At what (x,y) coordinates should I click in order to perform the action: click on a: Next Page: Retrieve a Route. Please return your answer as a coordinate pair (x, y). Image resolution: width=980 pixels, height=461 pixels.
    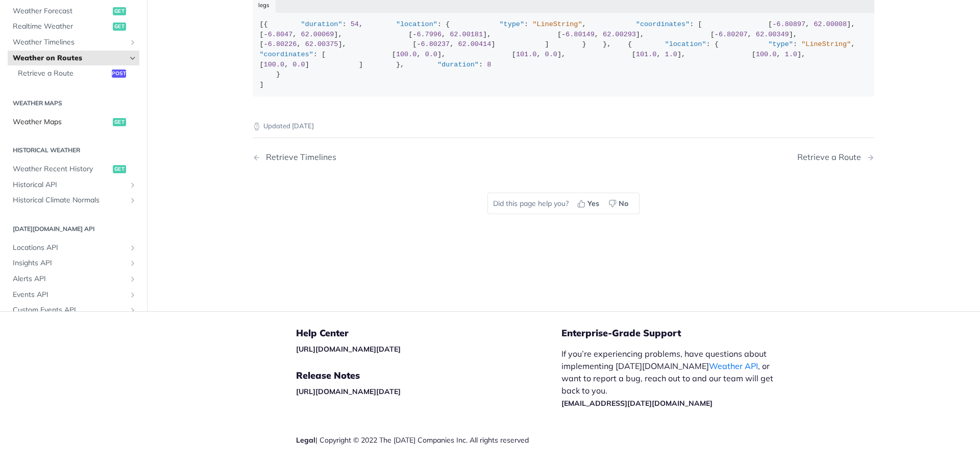
    Looking at the image, I should click on (836, 156).